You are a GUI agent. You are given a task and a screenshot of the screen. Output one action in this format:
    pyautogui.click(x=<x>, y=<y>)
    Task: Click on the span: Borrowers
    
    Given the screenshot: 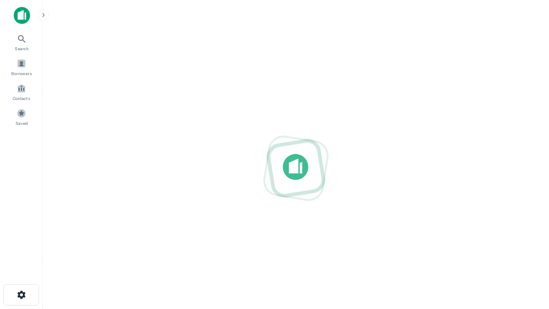 What is the action you would take?
    pyautogui.click(x=21, y=73)
    